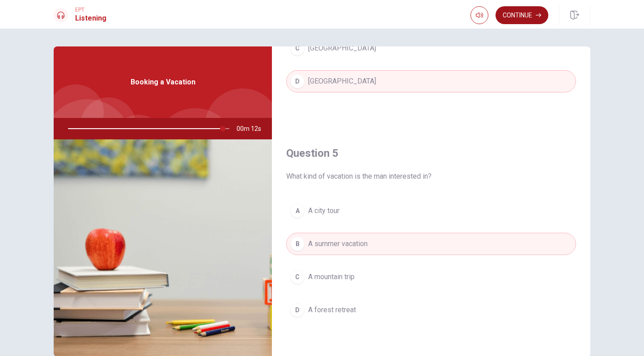  Describe the element at coordinates (298, 211) in the screenshot. I see `div: A` at that location.